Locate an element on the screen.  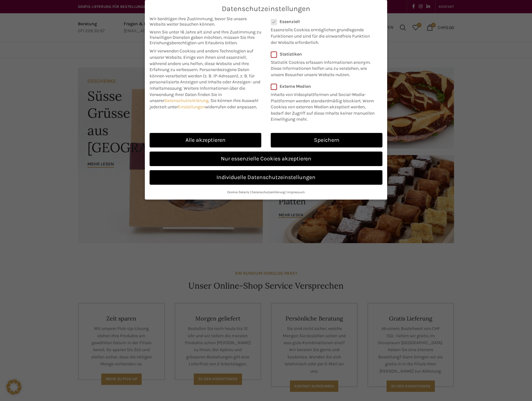
a: Impressum is located at coordinates (296, 192).